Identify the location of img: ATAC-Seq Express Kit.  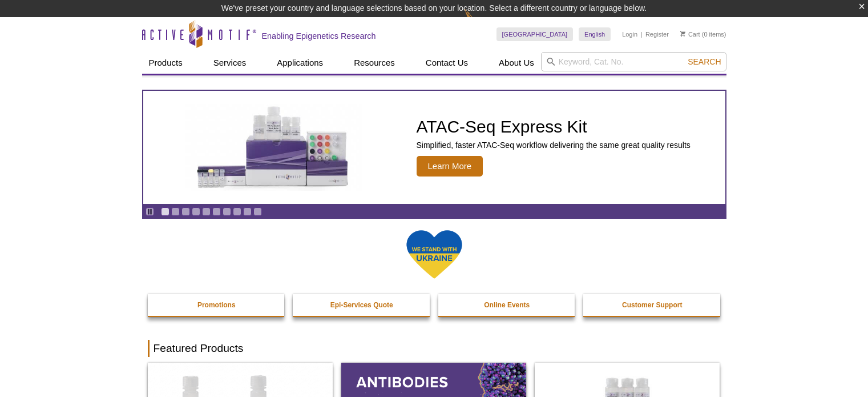
(274, 147).